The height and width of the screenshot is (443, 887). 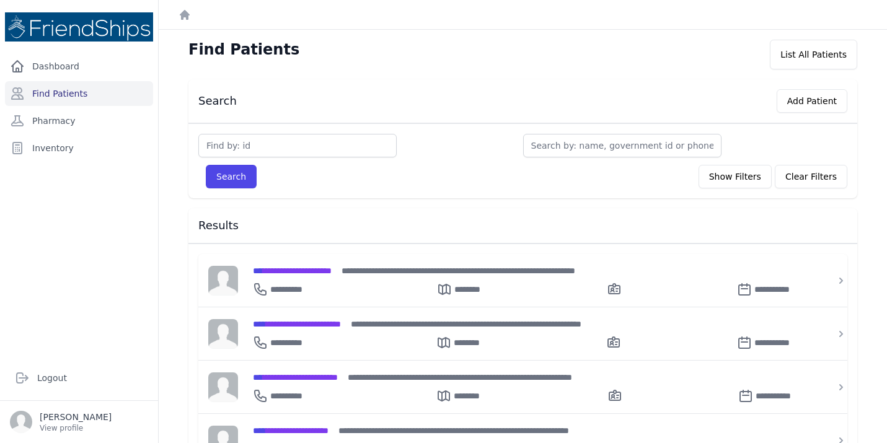 What do you see at coordinates (735, 177) in the screenshot?
I see `button: Show Filters` at bounding box center [735, 177].